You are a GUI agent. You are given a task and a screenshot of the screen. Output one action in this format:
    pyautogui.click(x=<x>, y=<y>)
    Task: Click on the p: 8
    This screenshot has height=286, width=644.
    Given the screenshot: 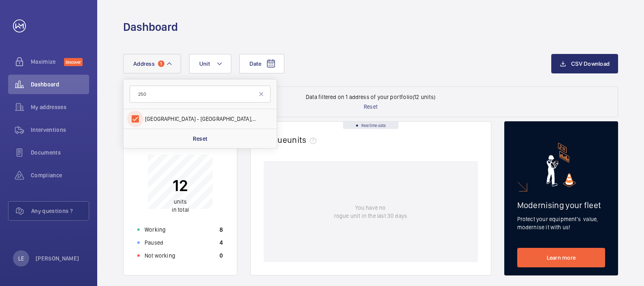 What is the action you would take?
    pyautogui.click(x=221, y=230)
    